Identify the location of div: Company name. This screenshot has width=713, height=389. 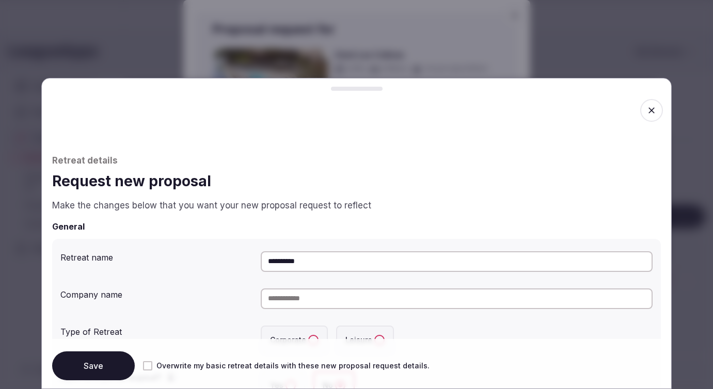
(156, 293).